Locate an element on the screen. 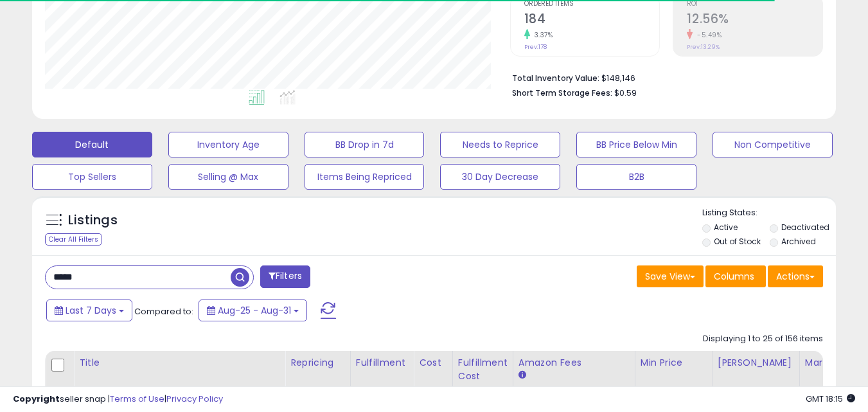 The height and width of the screenshot is (412, 868). label: Archived is located at coordinates (799, 241).